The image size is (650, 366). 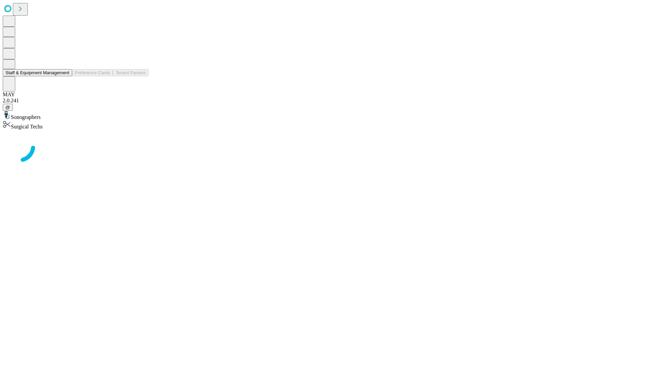 I want to click on div: MAY, so click(x=325, y=95).